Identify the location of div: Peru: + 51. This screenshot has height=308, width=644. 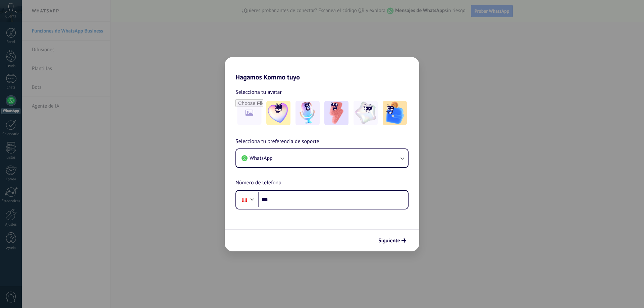
(244, 200).